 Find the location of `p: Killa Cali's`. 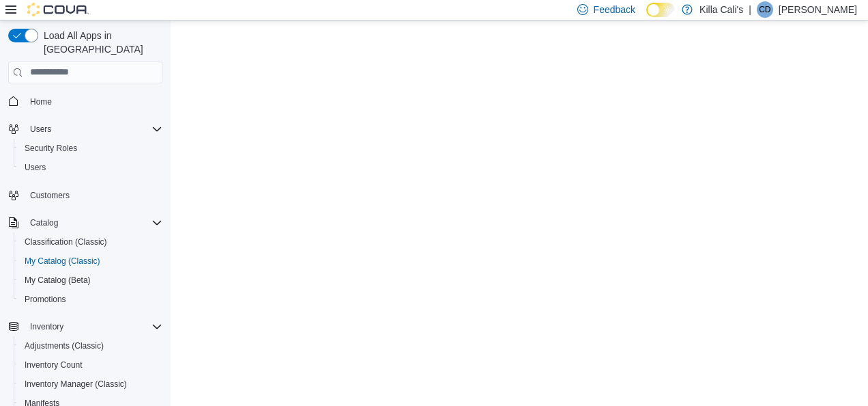

p: Killa Cali's is located at coordinates (722, 10).